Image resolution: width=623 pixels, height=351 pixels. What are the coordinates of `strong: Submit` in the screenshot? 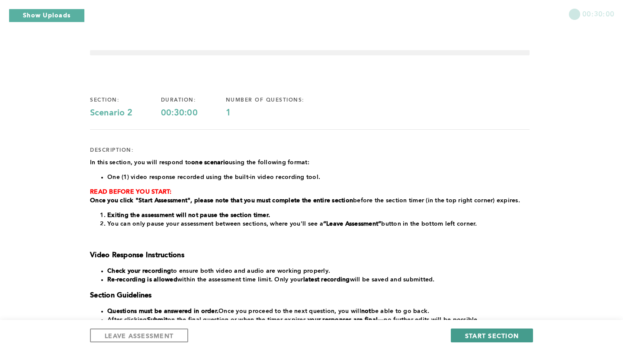 It's located at (158, 320).